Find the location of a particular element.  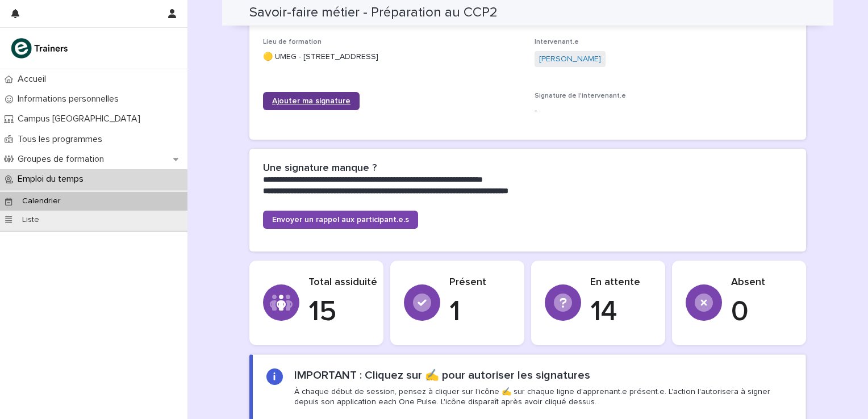

p: En attente is located at coordinates (621, 283).